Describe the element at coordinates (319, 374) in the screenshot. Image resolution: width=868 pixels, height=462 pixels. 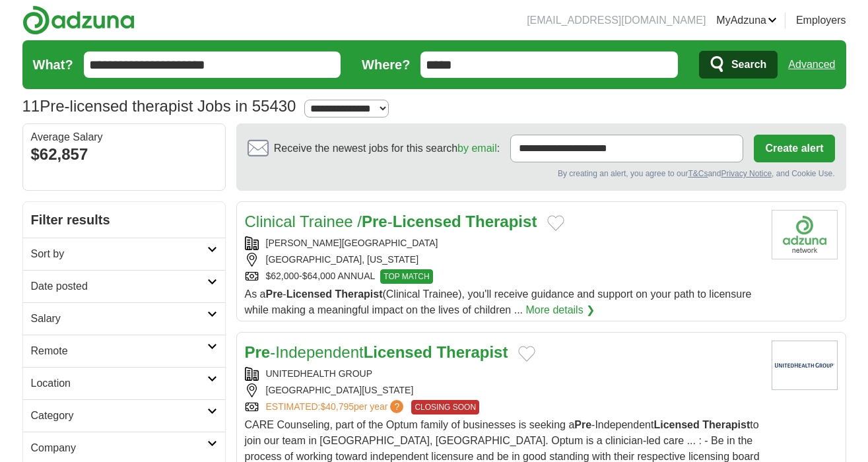
I see `a: UNITEDHEALTH GROUP` at that location.